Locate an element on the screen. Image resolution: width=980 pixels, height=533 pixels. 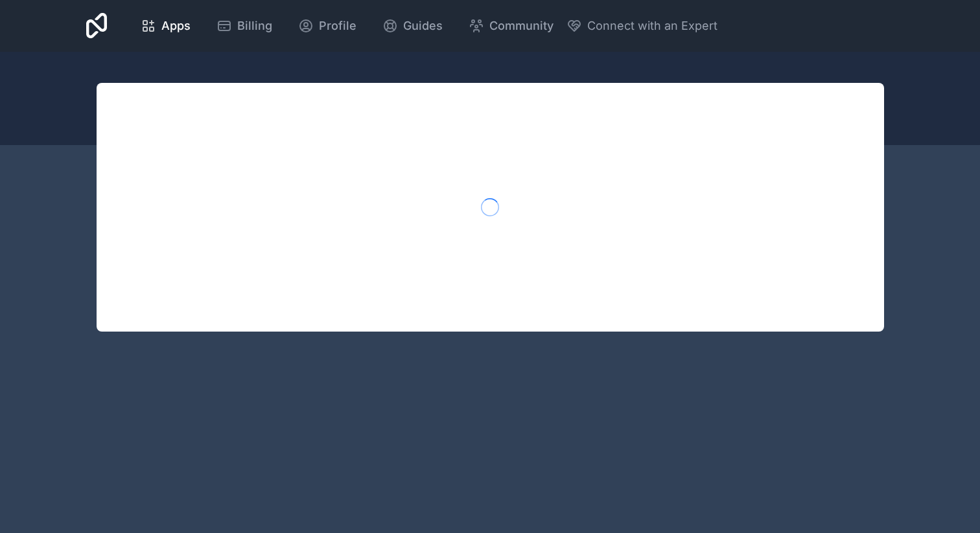
span: Connect with an Expert is located at coordinates (652, 26).